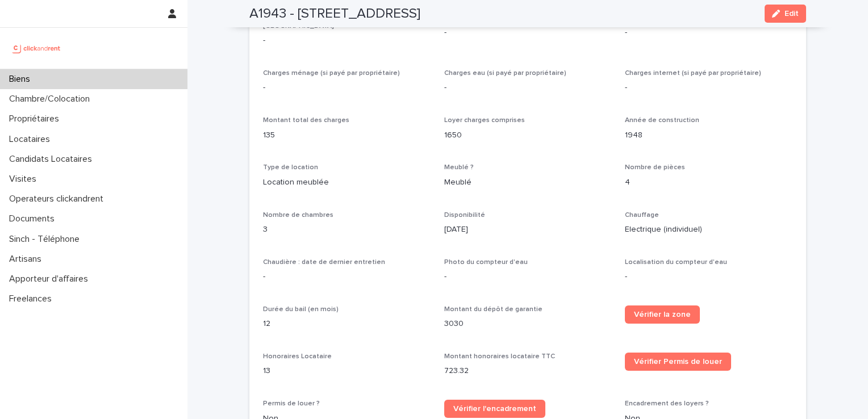 The height and width of the screenshot is (419, 868). Describe the element at coordinates (505, 73) in the screenshot. I see `span: Charges eau (si payé par propriétaire)` at that location.